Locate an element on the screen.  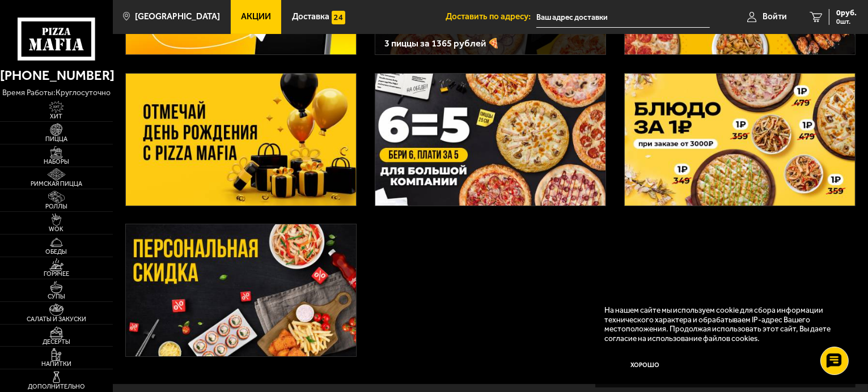
input: Ваш адрес доставки is located at coordinates (623, 17).